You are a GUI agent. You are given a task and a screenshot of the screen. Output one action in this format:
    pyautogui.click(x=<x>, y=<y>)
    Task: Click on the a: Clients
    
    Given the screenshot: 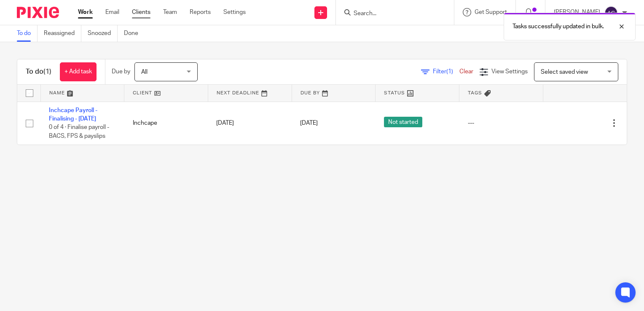 What is the action you would take?
    pyautogui.click(x=141, y=12)
    